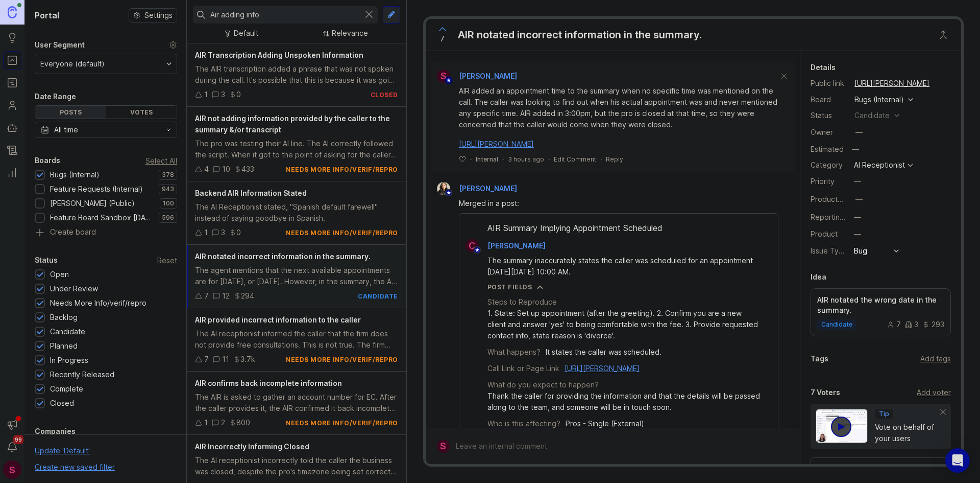 This screenshot has width=980, height=483. I want to click on div: AI Receptionist, so click(880, 165).